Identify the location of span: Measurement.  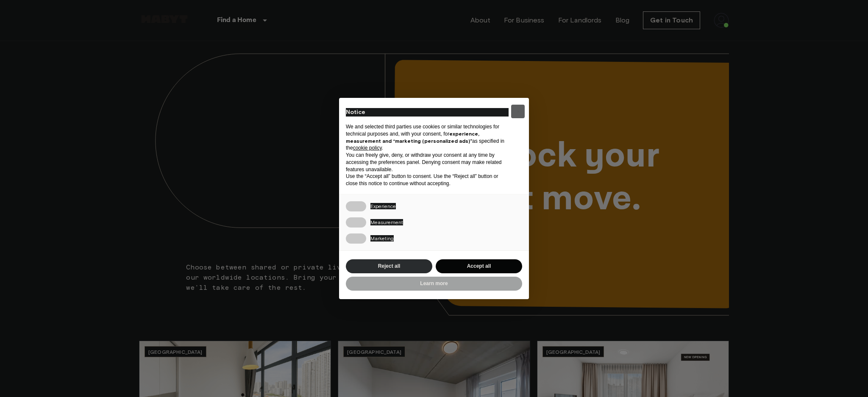
(386, 222).